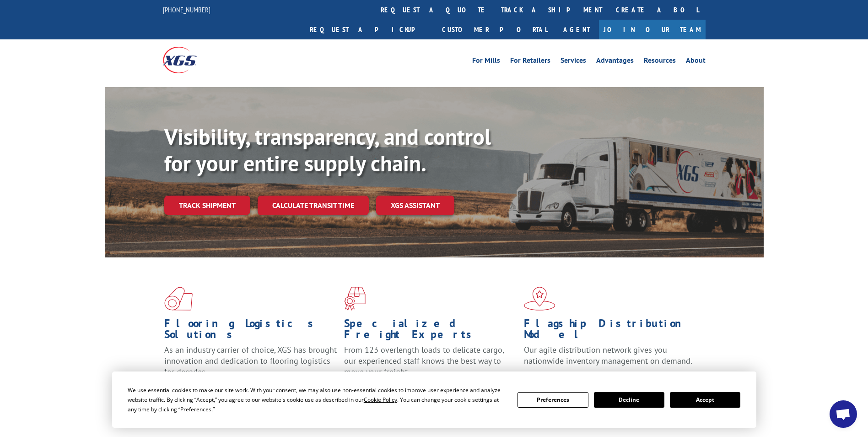 This screenshot has height=437, width=868. What do you see at coordinates (328, 150) in the screenshot?
I see `b: Visibility, transparency, and control for your entire supply chain.` at bounding box center [328, 150].